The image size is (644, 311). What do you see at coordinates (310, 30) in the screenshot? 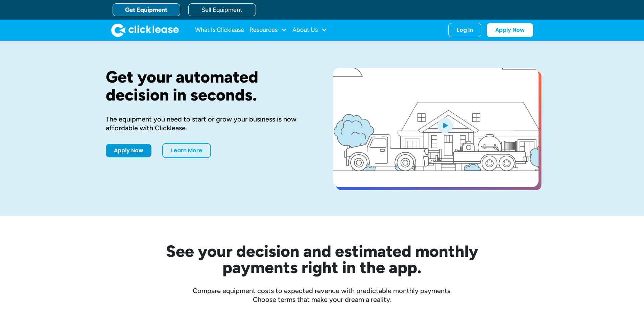
I see `div: About Us` at bounding box center [310, 30].